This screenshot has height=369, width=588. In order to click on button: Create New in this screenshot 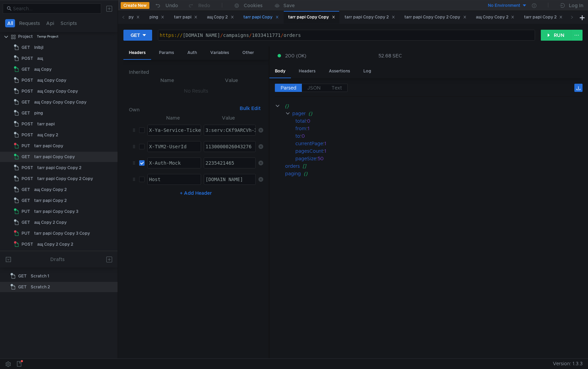, I will do `click(135, 6)`.